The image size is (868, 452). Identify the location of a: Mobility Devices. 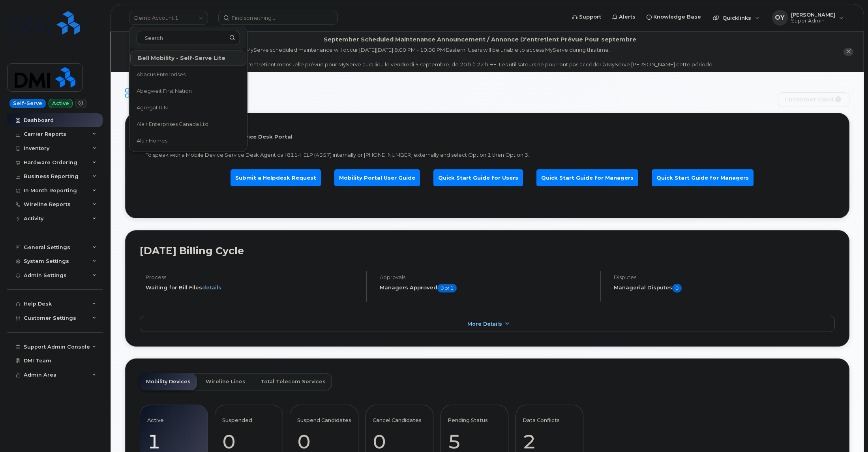
(168, 382).